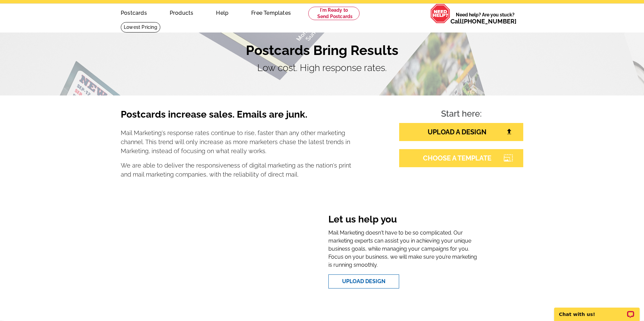 The height and width of the screenshot is (321, 644). Describe the element at coordinates (43, 14) in the screenshot. I see `p: Chat with us!` at that location.